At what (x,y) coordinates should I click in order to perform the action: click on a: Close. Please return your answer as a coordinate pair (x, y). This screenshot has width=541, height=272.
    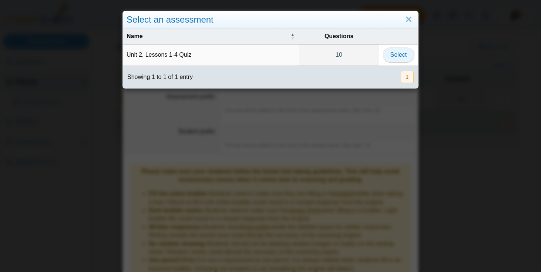
    Looking at the image, I should click on (409, 20).